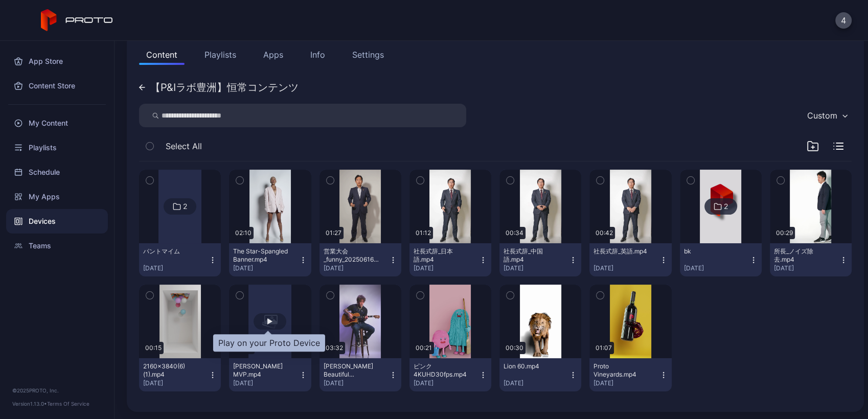 The width and height of the screenshot is (868, 419). Describe the element at coordinates (712, 251) in the screenshot. I see `div: bk` at that location.